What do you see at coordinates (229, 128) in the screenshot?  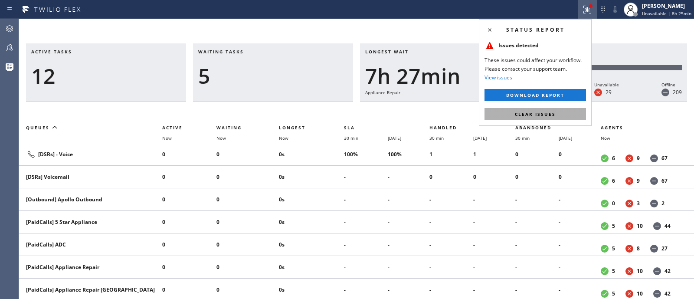 I see `span: Waiting` at bounding box center [229, 128].